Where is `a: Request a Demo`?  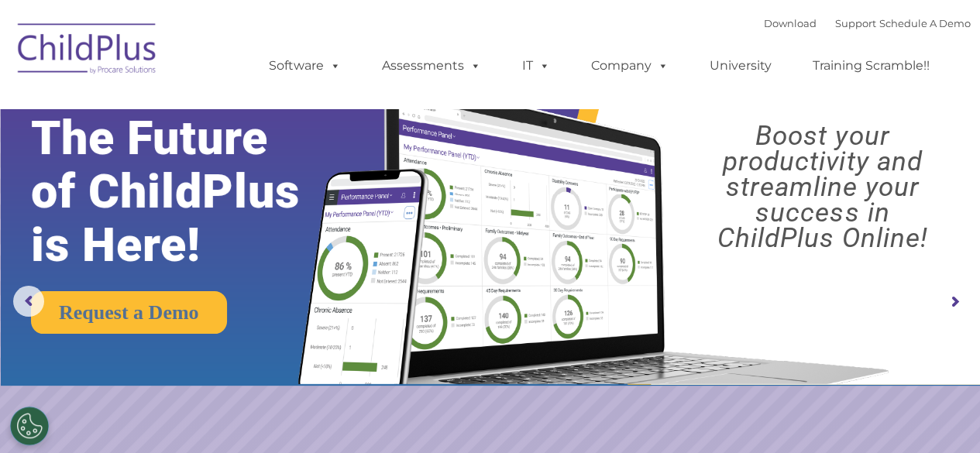
a: Request a Demo is located at coordinates (129, 312).